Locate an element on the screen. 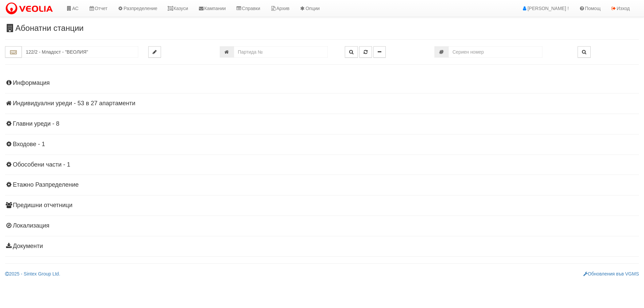  a: 2025 - Sintex Group Ltd. is located at coordinates (32, 274).